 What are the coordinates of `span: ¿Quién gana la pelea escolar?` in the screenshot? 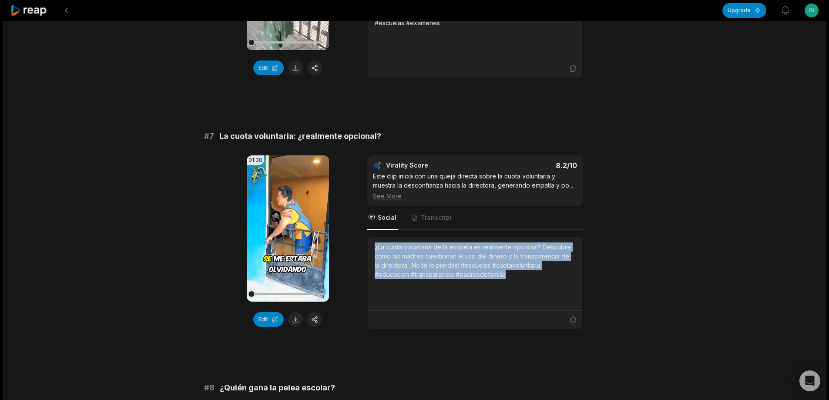 It's located at (277, 388).